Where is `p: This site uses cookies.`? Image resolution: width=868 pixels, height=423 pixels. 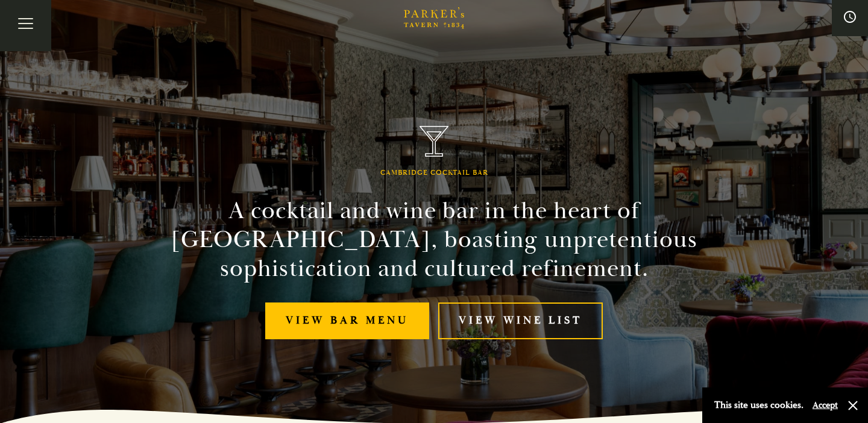 p: This site uses cookies. is located at coordinates (758, 405).